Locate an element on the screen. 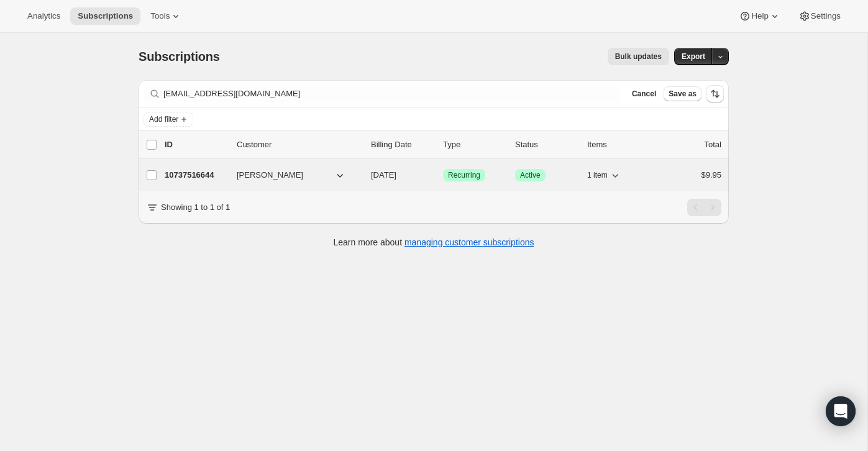  span: $9.95 is located at coordinates (711, 175).